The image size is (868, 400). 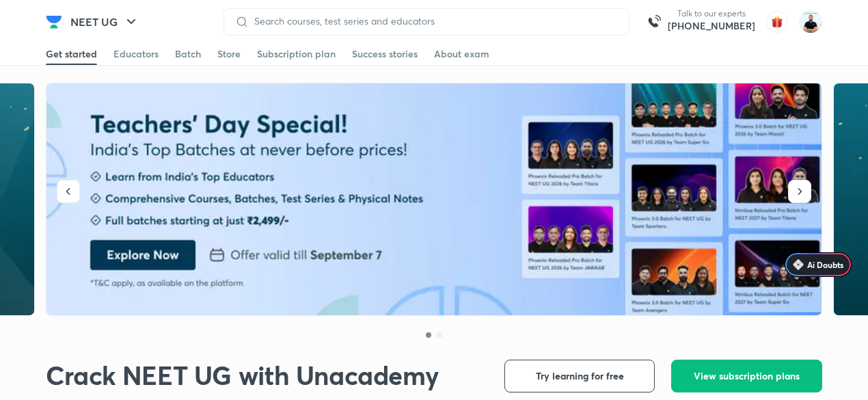 I want to click on p: Talk to our experts, so click(x=711, y=13).